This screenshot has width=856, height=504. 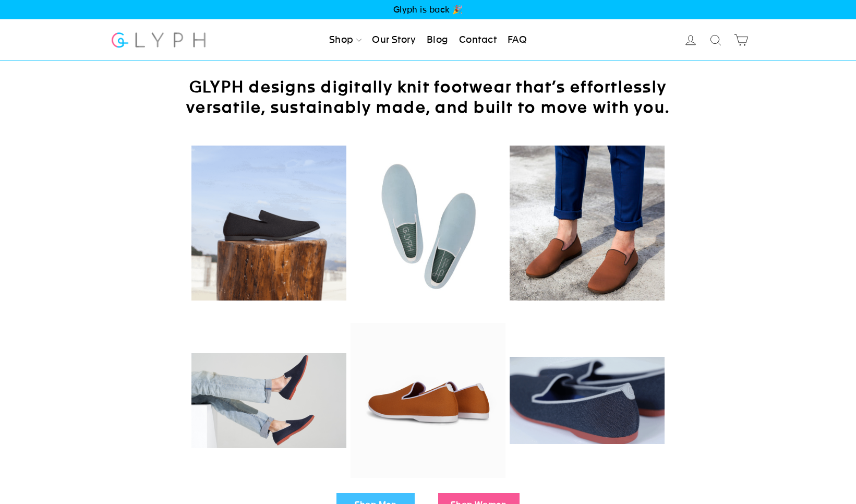 I want to click on h2: GLYPH designs digitally knit footwear that’s effortlessly versatile, sustainably made, and built ..., so click(x=428, y=97).